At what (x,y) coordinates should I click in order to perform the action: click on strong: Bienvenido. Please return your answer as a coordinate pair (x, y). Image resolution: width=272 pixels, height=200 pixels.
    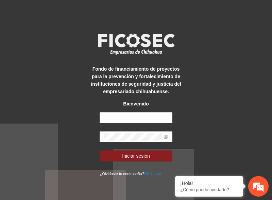
    Looking at the image, I should click on (136, 104).